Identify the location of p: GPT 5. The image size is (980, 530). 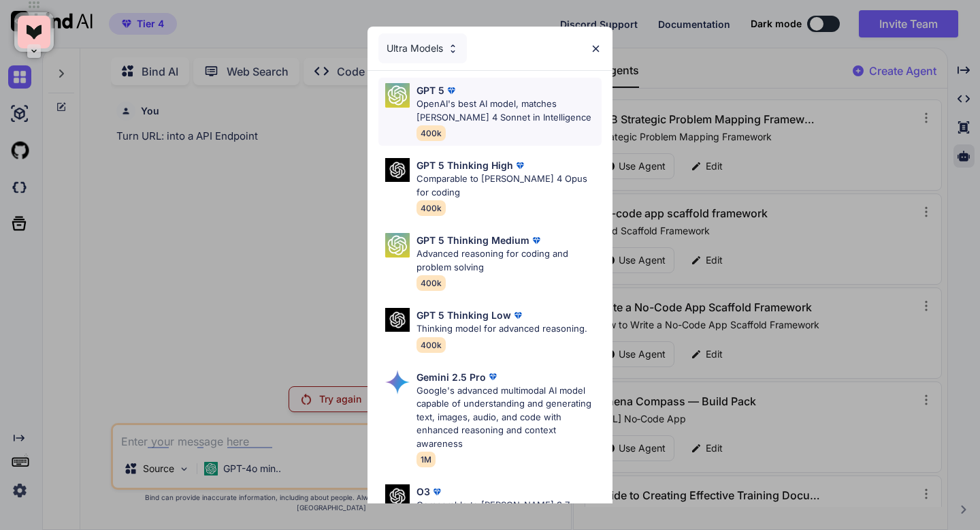
(431, 90).